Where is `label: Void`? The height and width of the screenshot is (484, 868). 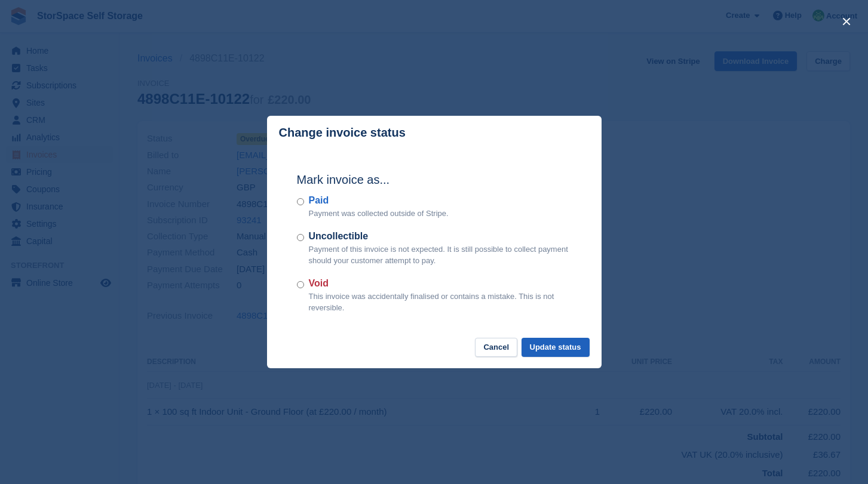 label: Void is located at coordinates (440, 284).